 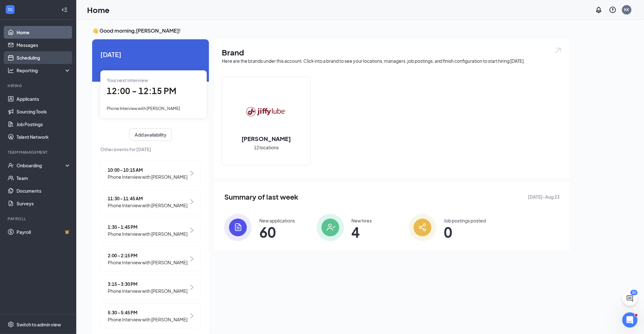 I want to click on div: Team Management, so click(x=39, y=152).